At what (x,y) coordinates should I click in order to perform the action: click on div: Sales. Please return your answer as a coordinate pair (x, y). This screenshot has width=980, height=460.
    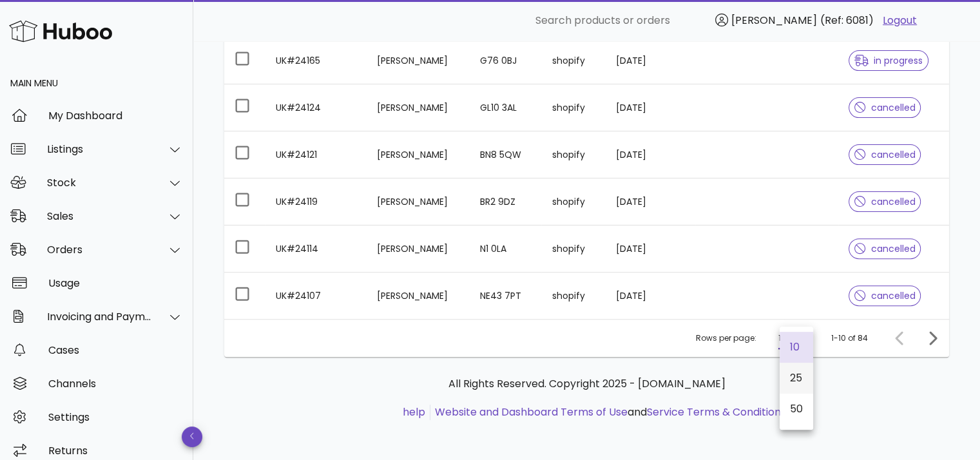
    Looking at the image, I should click on (99, 216).